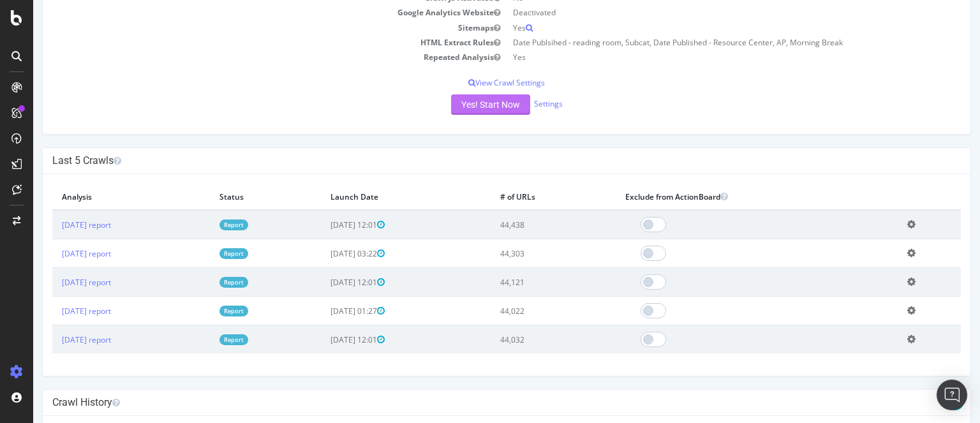  What do you see at coordinates (473, 161) in the screenshot?
I see `h4: Last 5 Crawls` at bounding box center [473, 161].